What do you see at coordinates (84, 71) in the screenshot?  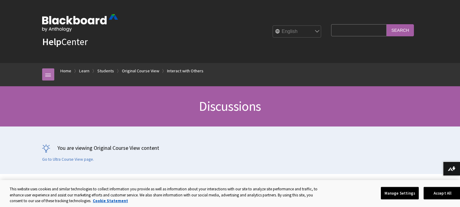 I see `a: Learn` at bounding box center [84, 71].